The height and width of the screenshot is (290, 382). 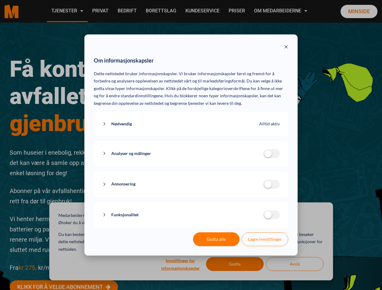 I want to click on span: Funksjonalitet, so click(x=125, y=215).